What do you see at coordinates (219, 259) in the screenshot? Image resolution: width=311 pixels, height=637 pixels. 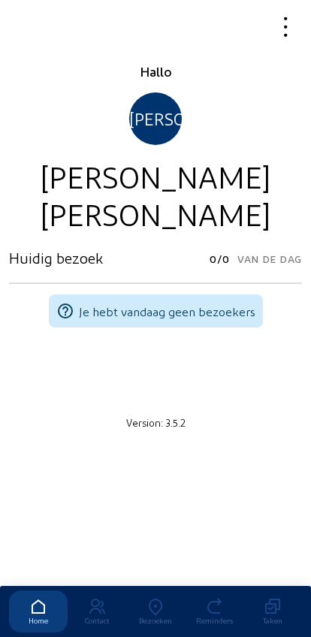 I see `span: 0/0` at bounding box center [219, 259].